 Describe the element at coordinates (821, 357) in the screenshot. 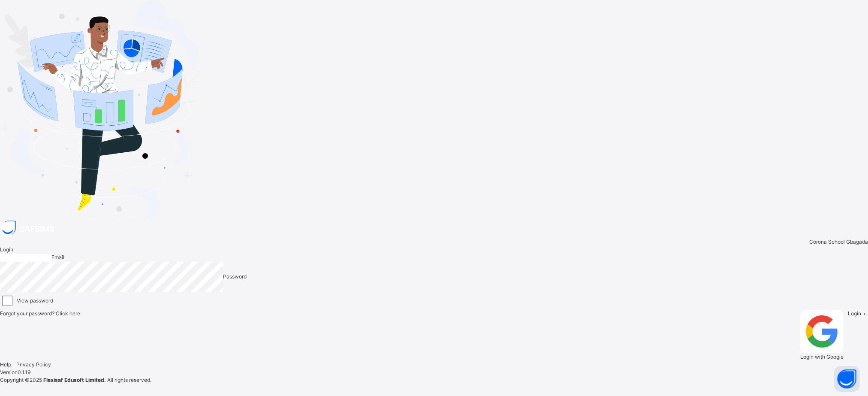

I see `span: Login with Google` at that location.